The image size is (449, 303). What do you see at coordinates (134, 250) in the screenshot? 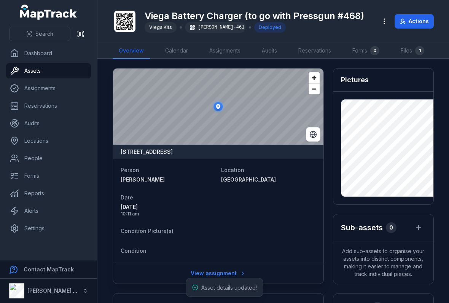
I see `span: Condition` at bounding box center [134, 250].